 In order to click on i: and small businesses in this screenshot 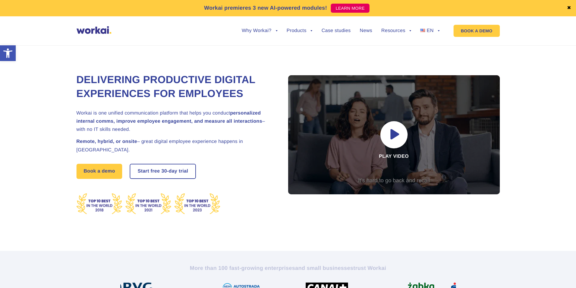, I will do `click(324, 268)`.